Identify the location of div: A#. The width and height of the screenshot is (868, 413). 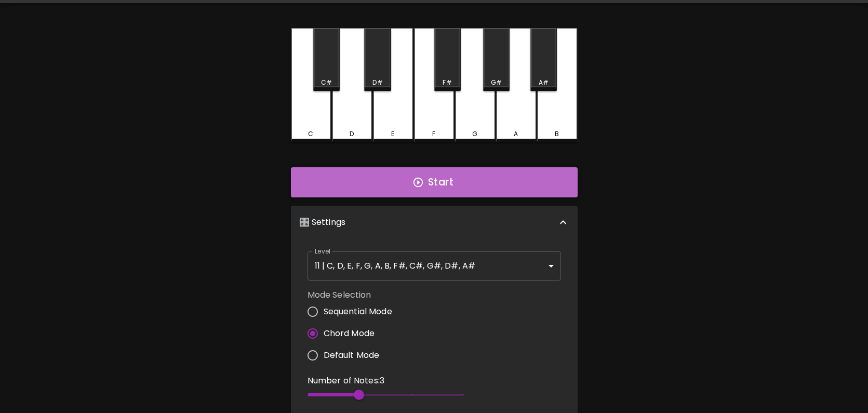
(543, 82).